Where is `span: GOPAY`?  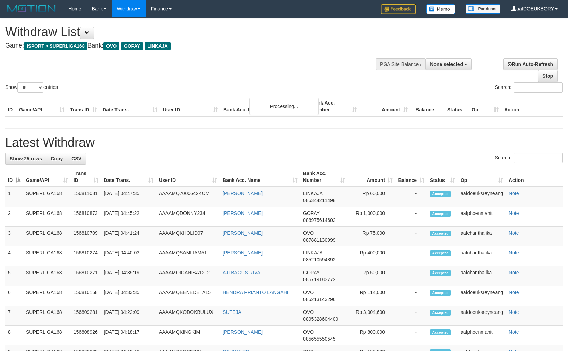
span: GOPAY is located at coordinates (311, 272).